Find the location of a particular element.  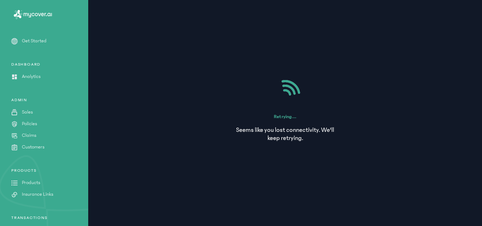

p: Sales is located at coordinates (27, 112).